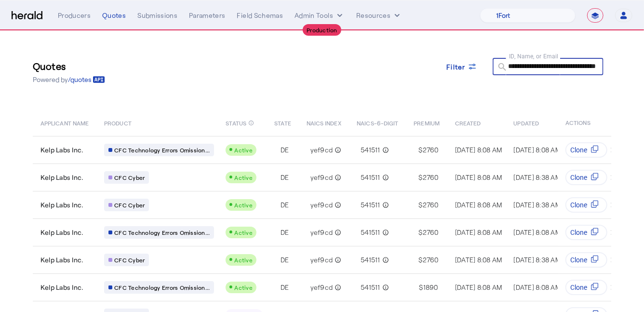  Describe the element at coordinates (427, 122) in the screenshot. I see `span: PREMIUM` at that location.